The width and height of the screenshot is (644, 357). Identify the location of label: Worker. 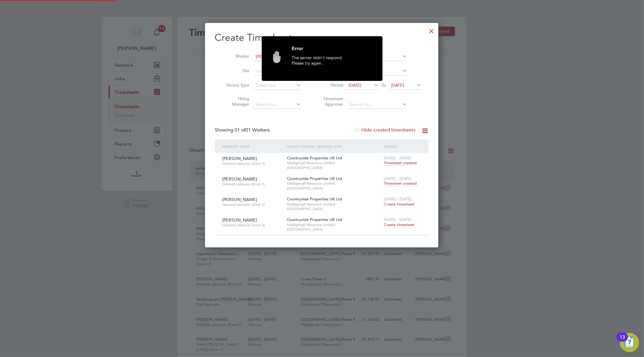
(236, 56).